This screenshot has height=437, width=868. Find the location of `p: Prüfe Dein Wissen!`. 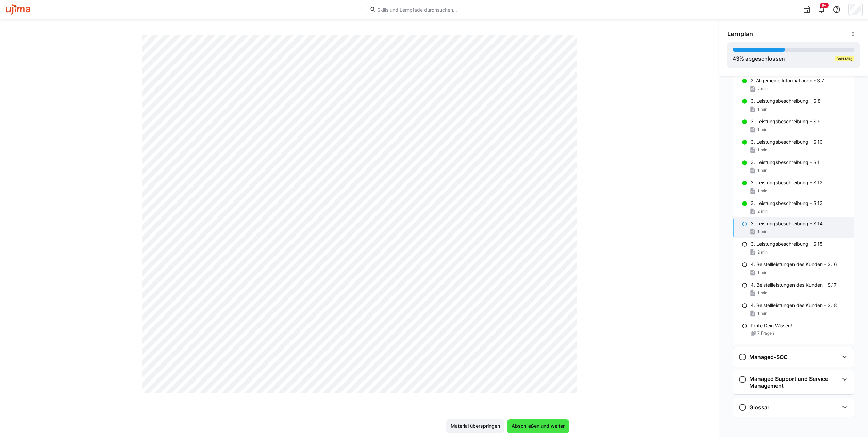

p: Prüfe Dein Wissen! is located at coordinates (772, 326).